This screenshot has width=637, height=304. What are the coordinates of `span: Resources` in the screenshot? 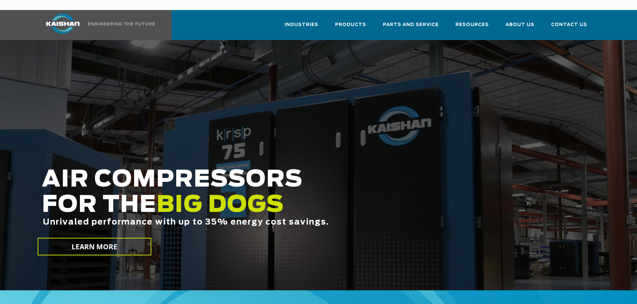 It's located at (472, 25).